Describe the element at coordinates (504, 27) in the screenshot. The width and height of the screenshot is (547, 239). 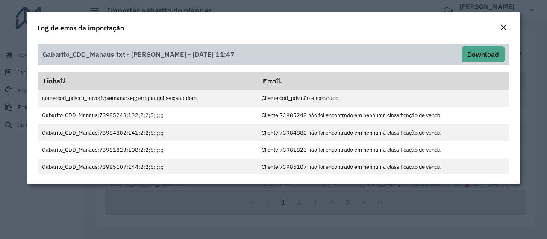
I see `em: Fechar` at that location.